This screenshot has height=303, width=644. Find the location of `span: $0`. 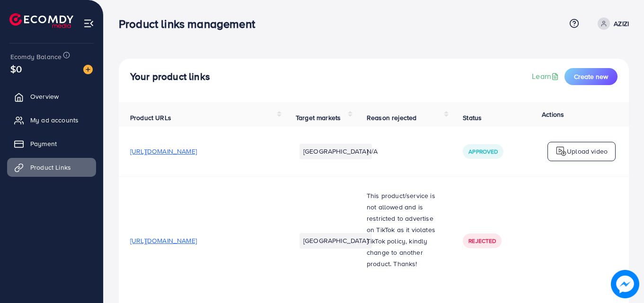

span: $0 is located at coordinates (16, 68).